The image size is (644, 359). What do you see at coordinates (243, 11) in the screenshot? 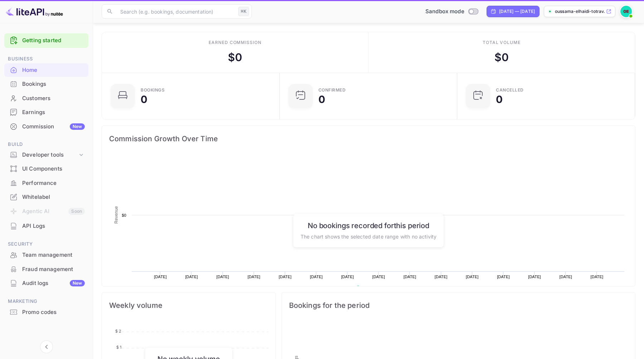
I see `div: ⌘K` at bounding box center [243, 11].